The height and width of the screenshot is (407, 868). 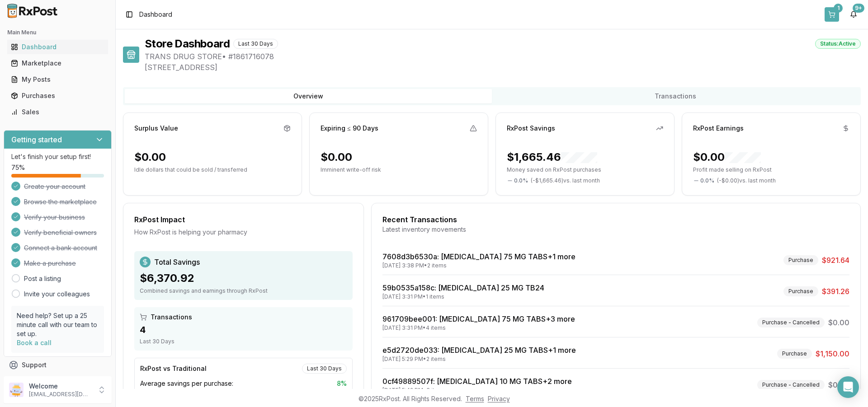 I want to click on div: Recent Transactions, so click(x=615, y=219).